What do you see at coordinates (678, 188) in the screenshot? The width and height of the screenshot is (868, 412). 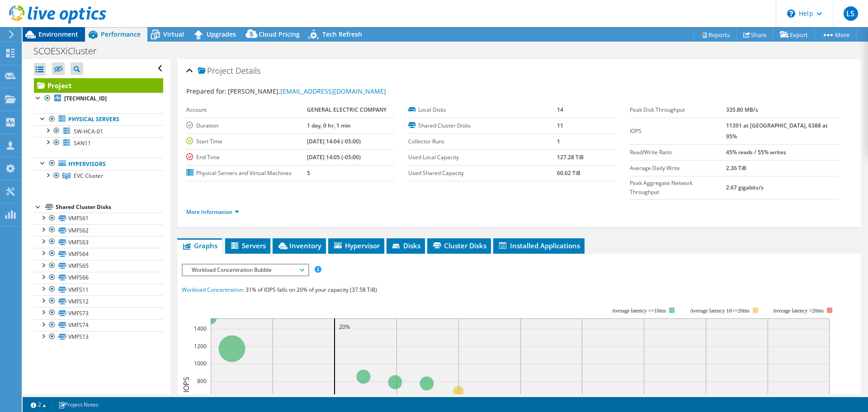 I see `label: Peak Aggregate Network Throughput` at bounding box center [678, 188].